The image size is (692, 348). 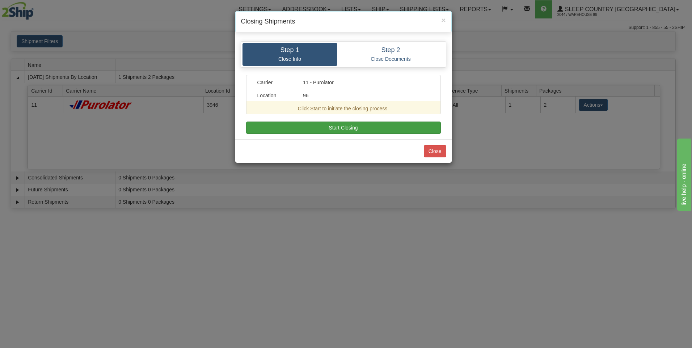 I want to click on p: Close Info, so click(x=290, y=59).